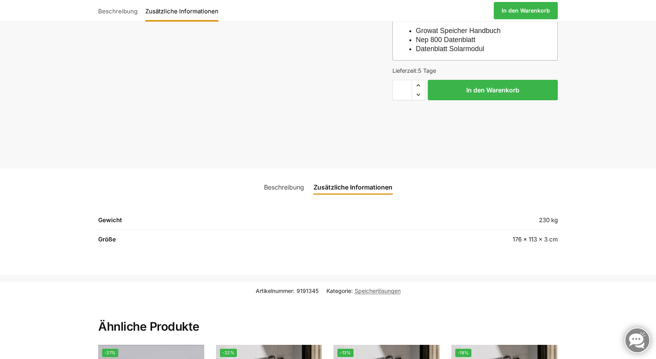 The image size is (656, 359). What do you see at coordinates (493, 90) in the screenshot?
I see `button: In den Warenkorb` at bounding box center [493, 90].